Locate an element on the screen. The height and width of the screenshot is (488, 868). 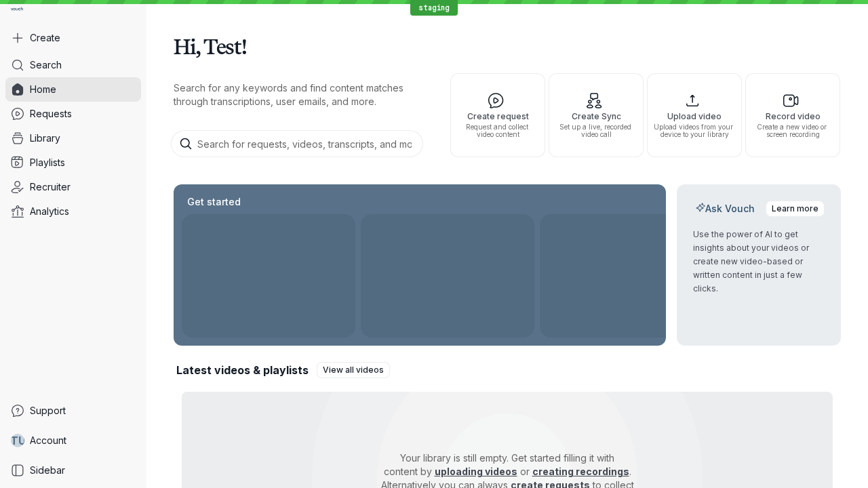
span: Record video is located at coordinates (793, 116).